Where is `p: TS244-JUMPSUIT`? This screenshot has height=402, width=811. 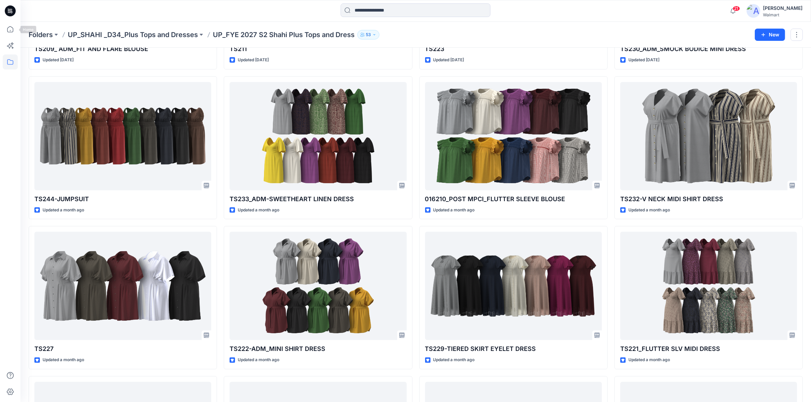 p: TS244-JUMPSUIT is located at coordinates (123, 199).